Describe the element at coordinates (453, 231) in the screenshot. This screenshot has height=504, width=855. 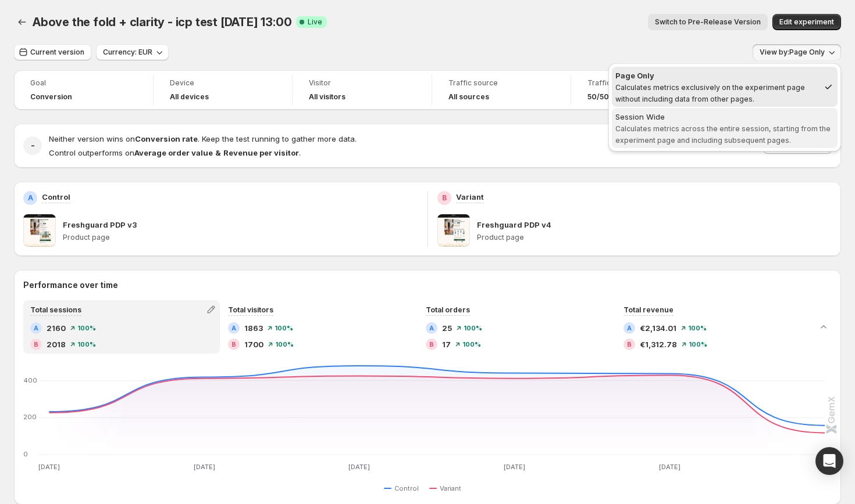
I see `img: Freshguard PDP v4` at that location.